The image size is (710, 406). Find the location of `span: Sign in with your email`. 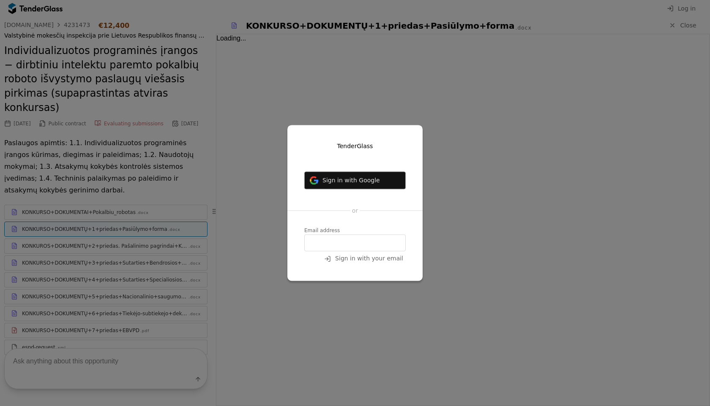

span: Sign in with your email is located at coordinates (369, 259).